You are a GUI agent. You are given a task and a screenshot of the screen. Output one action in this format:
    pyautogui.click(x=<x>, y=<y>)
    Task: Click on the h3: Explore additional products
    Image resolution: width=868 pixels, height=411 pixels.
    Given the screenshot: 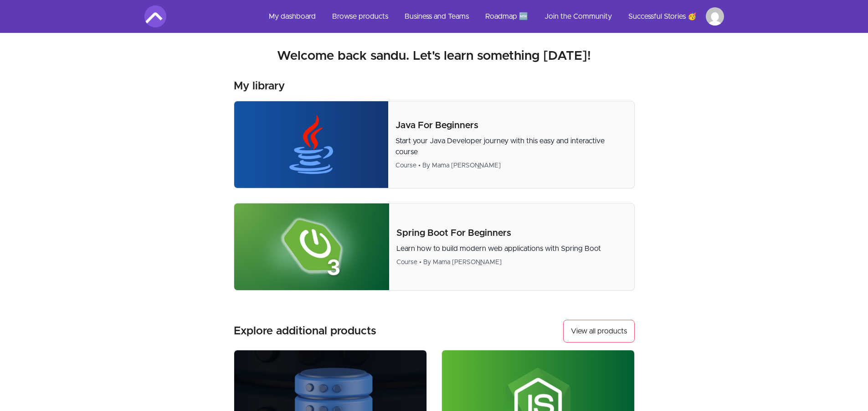 What is the action you would take?
    pyautogui.click(x=305, y=331)
    